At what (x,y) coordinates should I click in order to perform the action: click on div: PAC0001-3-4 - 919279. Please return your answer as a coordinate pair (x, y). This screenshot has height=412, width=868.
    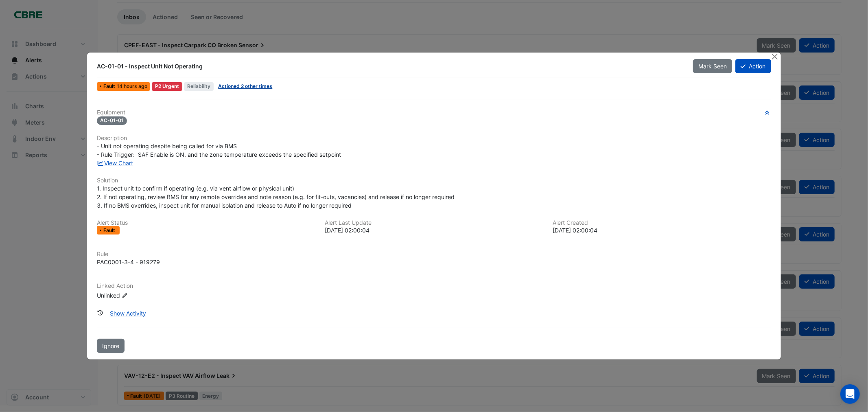
    Looking at the image, I should click on (128, 262).